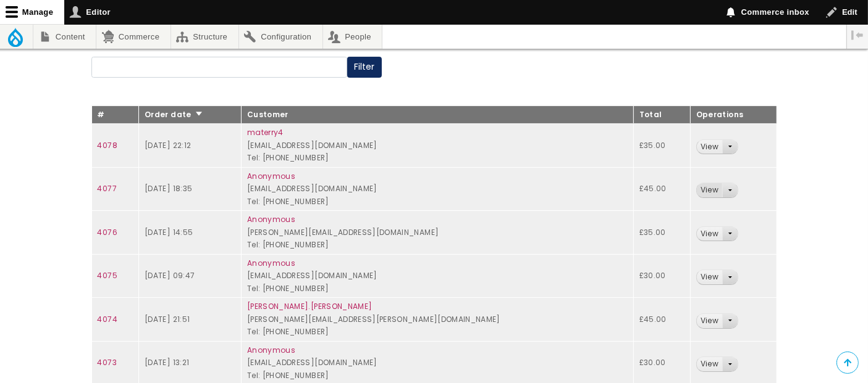  Describe the element at coordinates (108, 145) in the screenshot. I see `a: 4078` at that location.